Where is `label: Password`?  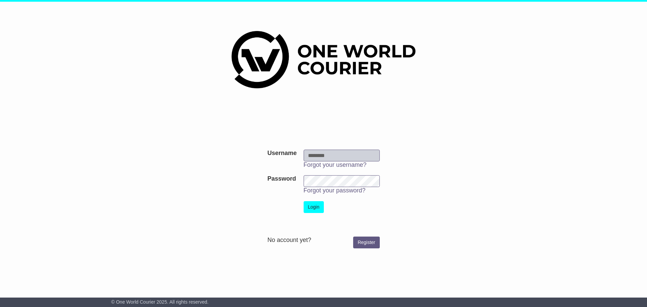
label: Password is located at coordinates (281, 179).